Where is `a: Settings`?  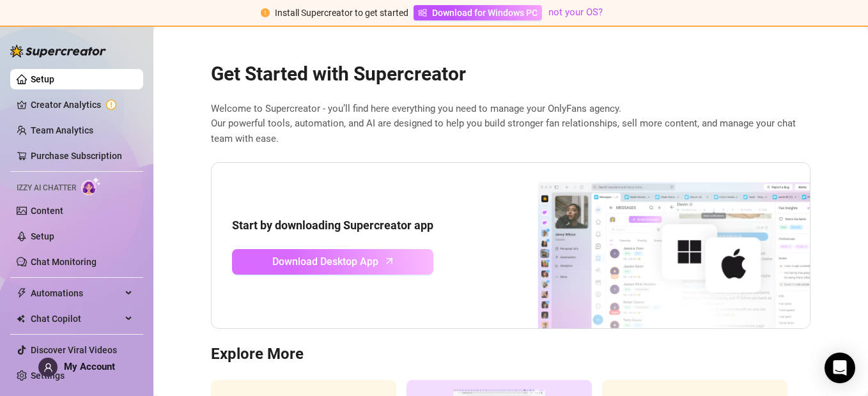
a: Settings is located at coordinates (48, 375).